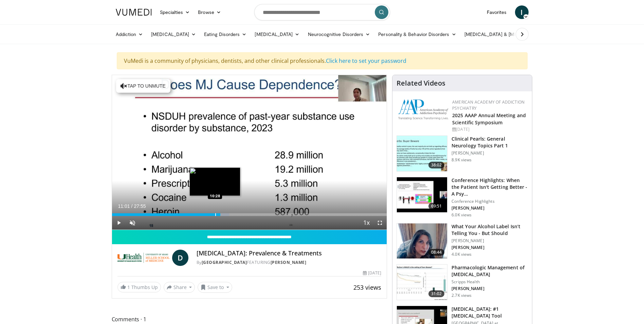  I want to click on span: 11:01, so click(124, 206).